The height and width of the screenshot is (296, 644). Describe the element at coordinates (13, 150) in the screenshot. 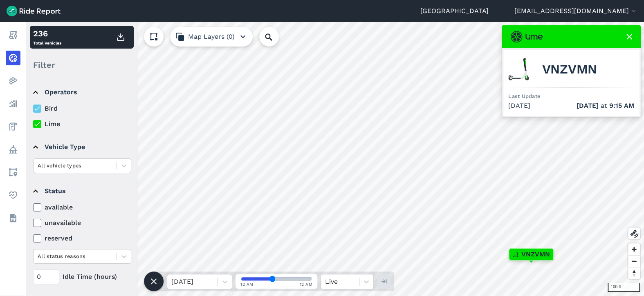

I see `a: Policy` at that location.